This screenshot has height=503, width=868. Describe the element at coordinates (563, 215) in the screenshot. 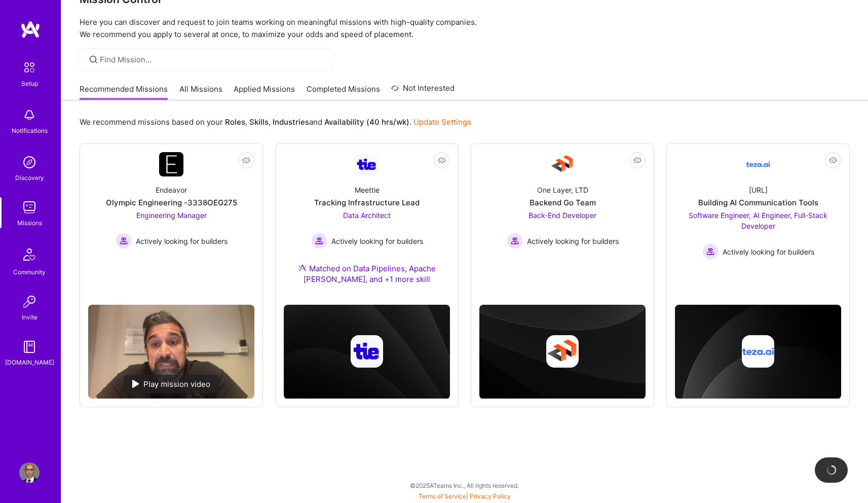

I see `span: Back-End Developer` at that location.